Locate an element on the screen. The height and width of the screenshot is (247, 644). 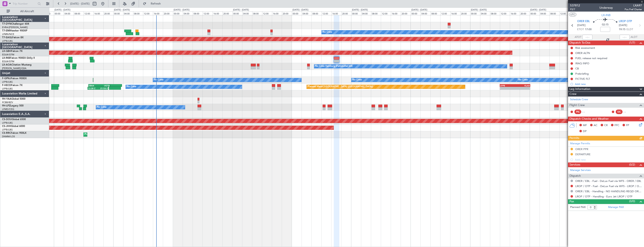
div: 21:53 Z is located at coordinates (103, 88).